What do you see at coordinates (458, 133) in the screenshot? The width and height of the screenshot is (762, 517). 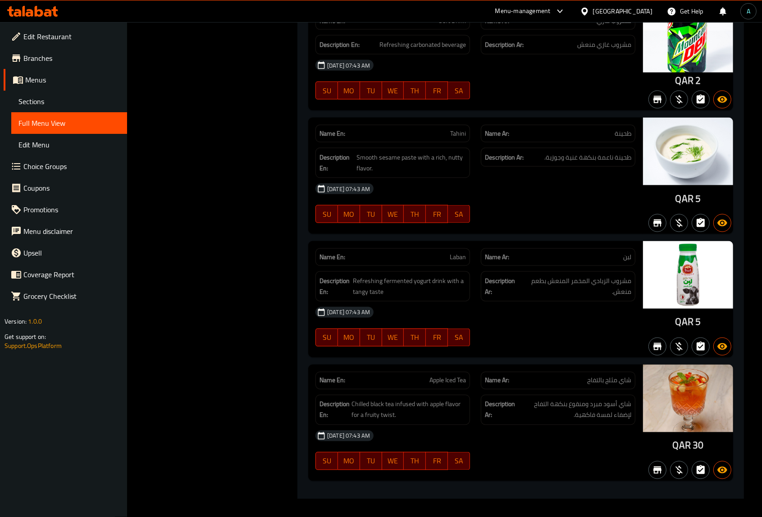 I see `span: Tahini` at bounding box center [458, 133].